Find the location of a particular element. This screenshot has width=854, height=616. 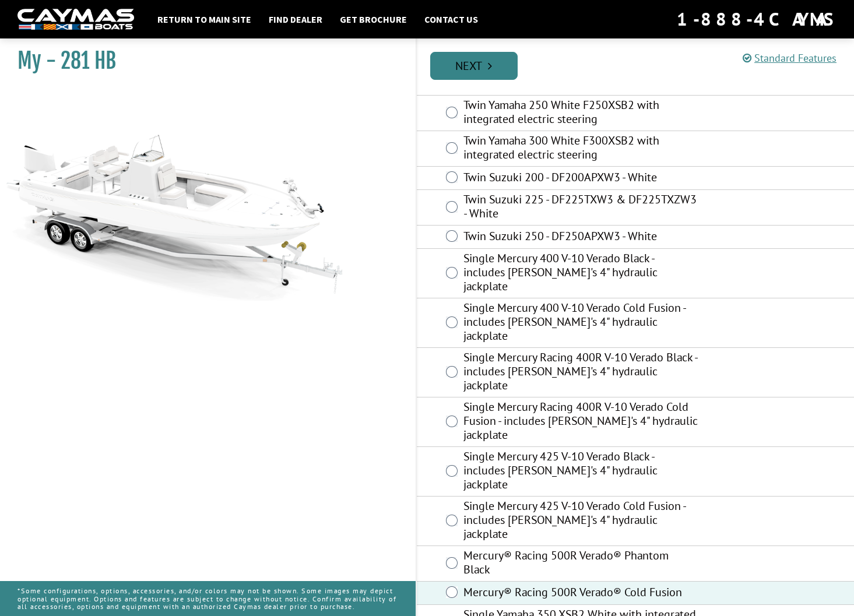

label: Twin Yamaha 250 White F250XSB2 with integrated electric steering is located at coordinates (581, 113).